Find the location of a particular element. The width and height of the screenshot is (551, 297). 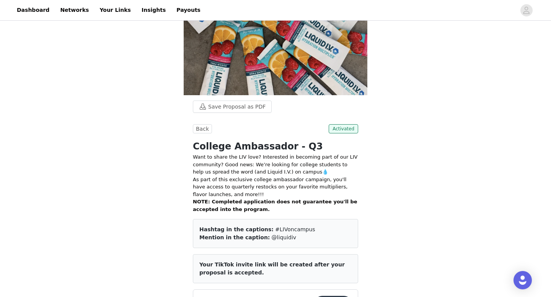

a: Payouts is located at coordinates (188, 10).